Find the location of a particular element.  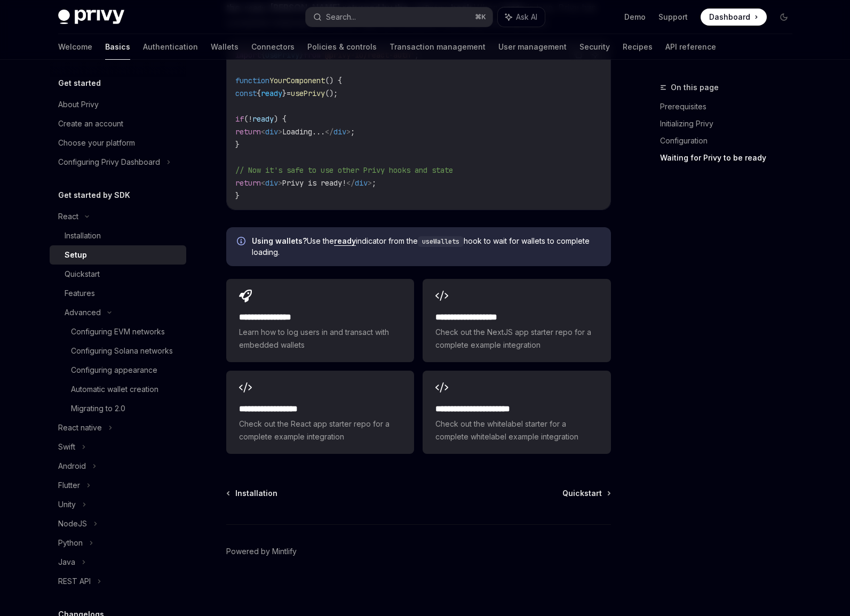

img: dark logo is located at coordinates (92, 17).